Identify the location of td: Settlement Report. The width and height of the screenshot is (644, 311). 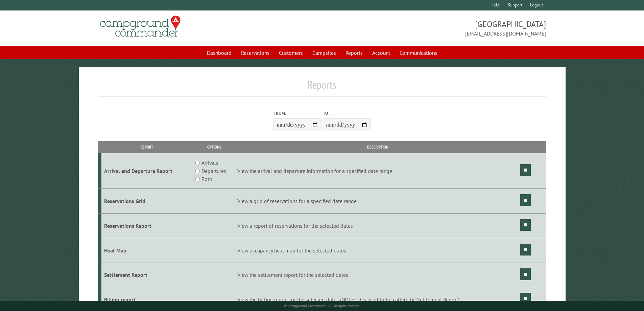
(147, 275).